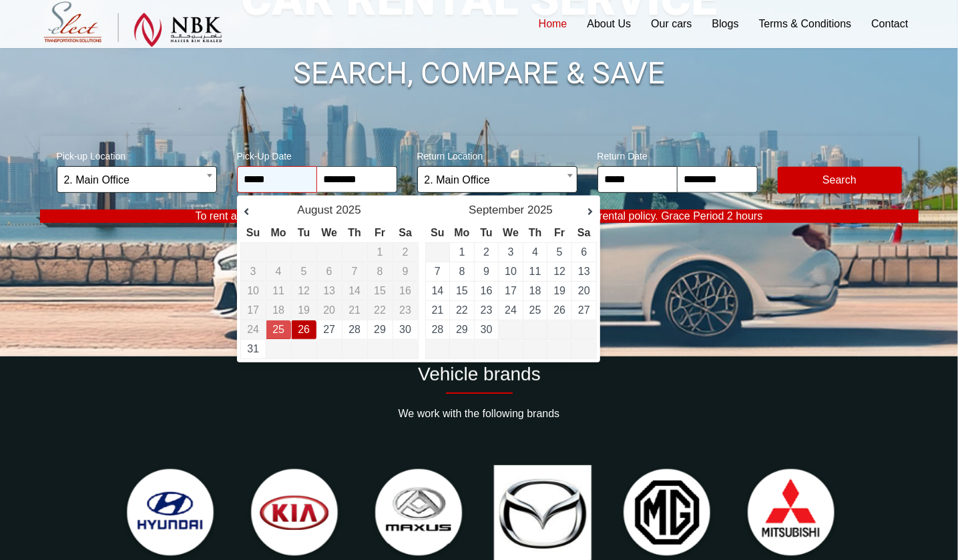 The height and width of the screenshot is (560, 958). What do you see at coordinates (133, 24) in the screenshot?
I see `img: Select Rent a Car` at bounding box center [133, 24].